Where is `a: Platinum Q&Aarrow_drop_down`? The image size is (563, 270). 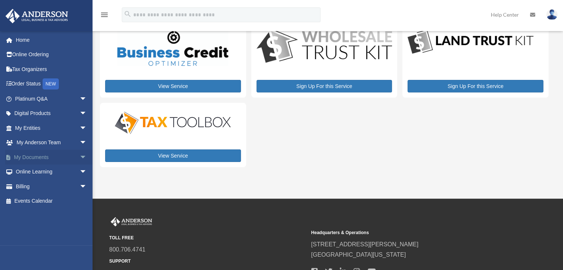
a: Platinum Q&Aarrow_drop_down is located at coordinates (51, 99).